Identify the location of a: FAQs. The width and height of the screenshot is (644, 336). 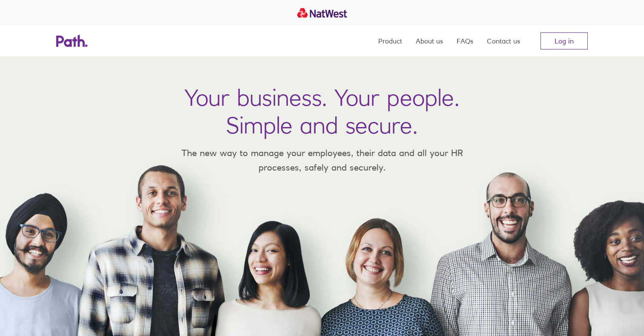
(465, 41).